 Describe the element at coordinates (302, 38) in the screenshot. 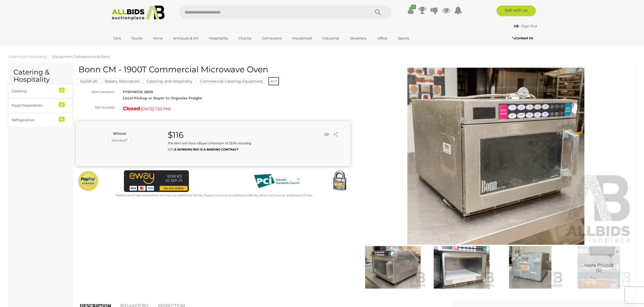

I see `a: Household` at that location.